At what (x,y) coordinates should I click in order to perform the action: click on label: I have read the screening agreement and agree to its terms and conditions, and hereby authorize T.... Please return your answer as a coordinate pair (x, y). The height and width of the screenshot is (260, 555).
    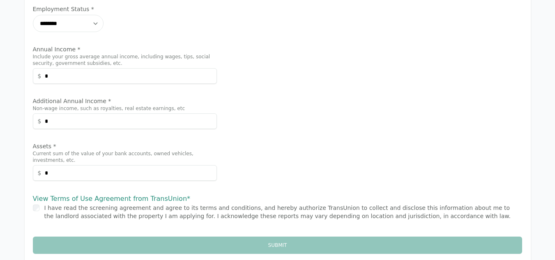
    Looking at the image, I should click on (278, 212).